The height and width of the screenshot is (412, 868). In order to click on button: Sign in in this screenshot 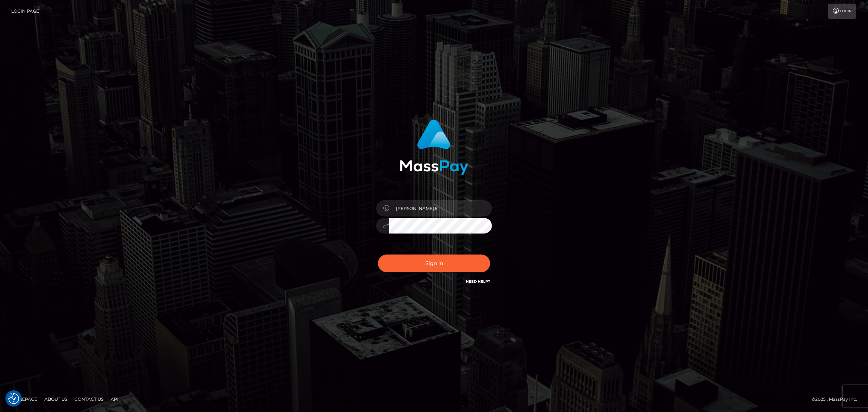, I will do `click(434, 263)`.